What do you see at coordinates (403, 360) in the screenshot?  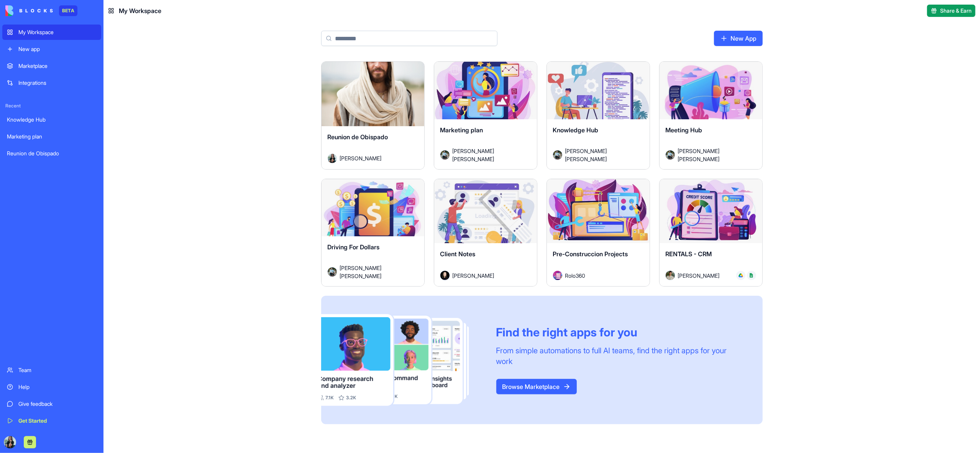 I see `img: Frame_181_egmpey.png` at bounding box center [403, 360].